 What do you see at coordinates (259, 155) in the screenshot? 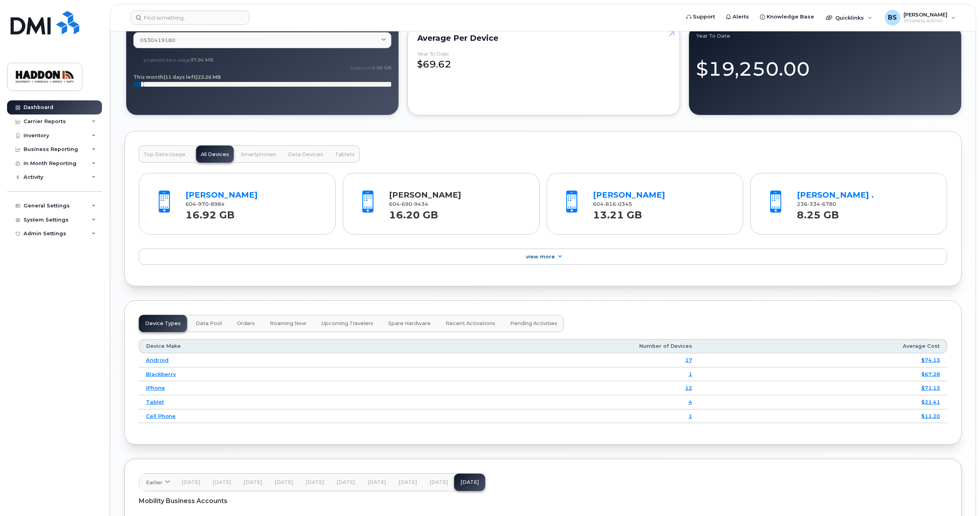
I see `span: Smartphones` at bounding box center [259, 155].